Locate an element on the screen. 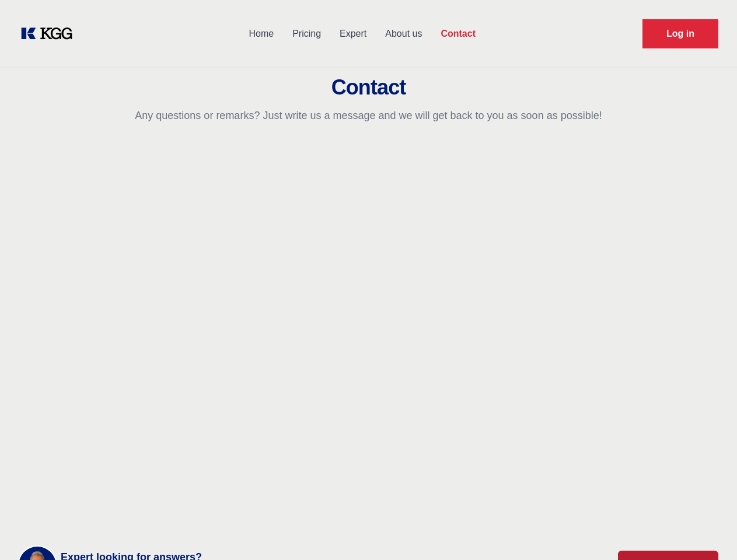 The width and height of the screenshot is (737, 560). a: Expert is located at coordinates (353, 34).